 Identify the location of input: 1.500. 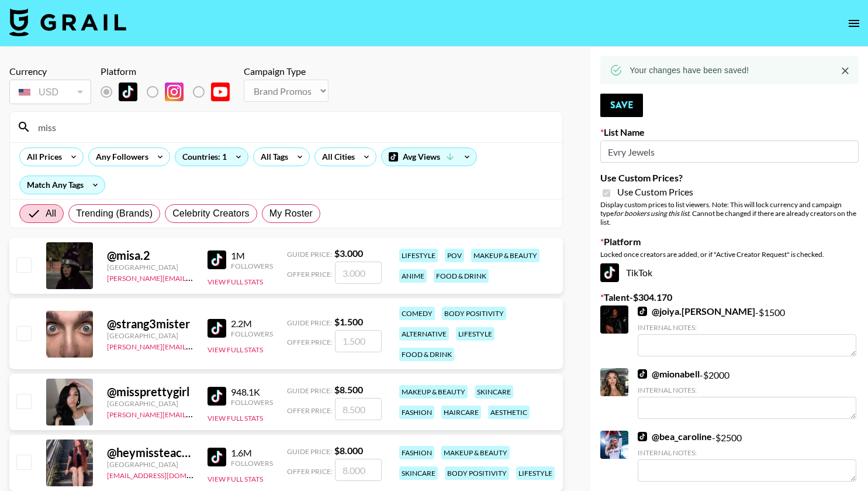
(358, 341).